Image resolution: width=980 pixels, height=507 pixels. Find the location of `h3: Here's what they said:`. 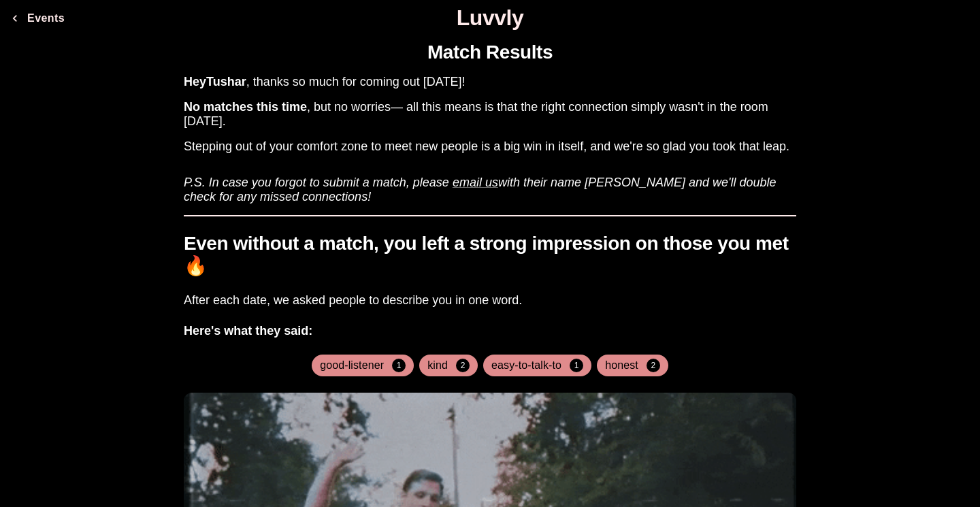

h3: Here's what they said: is located at coordinates (490, 331).